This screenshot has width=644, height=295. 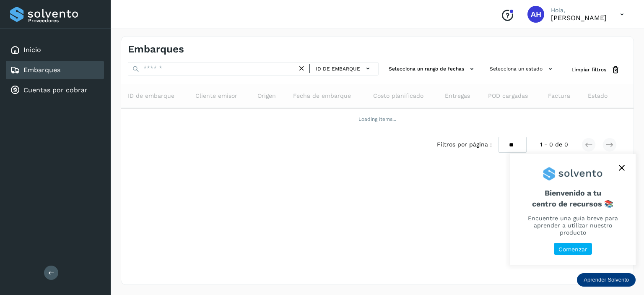 I want to click on span: Filtros por página :, so click(x=464, y=144).